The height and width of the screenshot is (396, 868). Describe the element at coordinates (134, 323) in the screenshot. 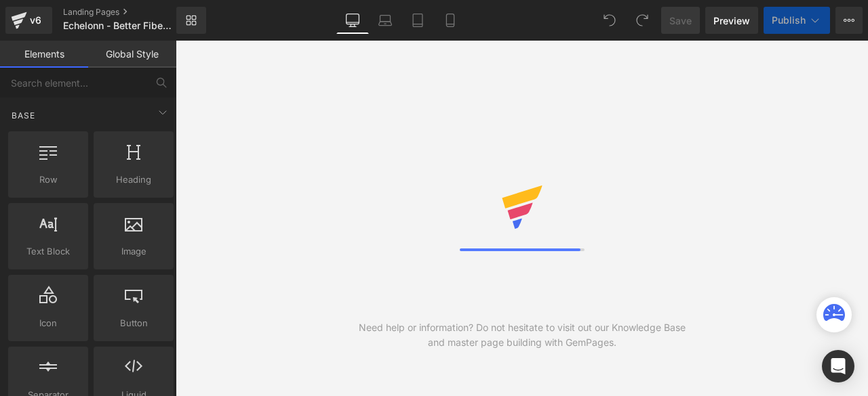

I see `span: Button` at that location.